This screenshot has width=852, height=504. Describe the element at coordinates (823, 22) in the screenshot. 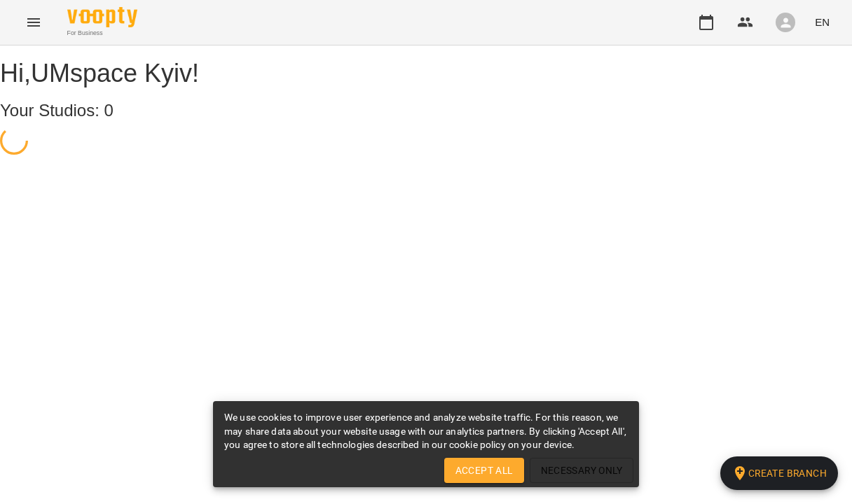

I see `span: EN` at that location.